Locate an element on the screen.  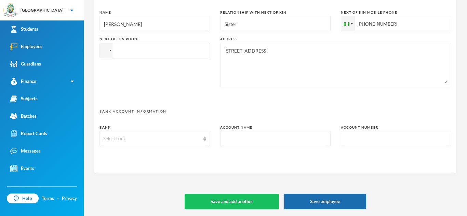
a: Help is located at coordinates (23, 199).